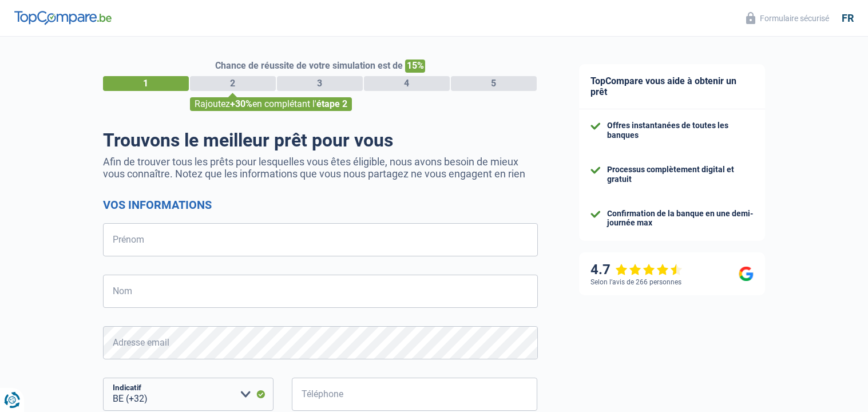 This screenshot has width=868, height=412. I want to click on div: 3, so click(320, 83).